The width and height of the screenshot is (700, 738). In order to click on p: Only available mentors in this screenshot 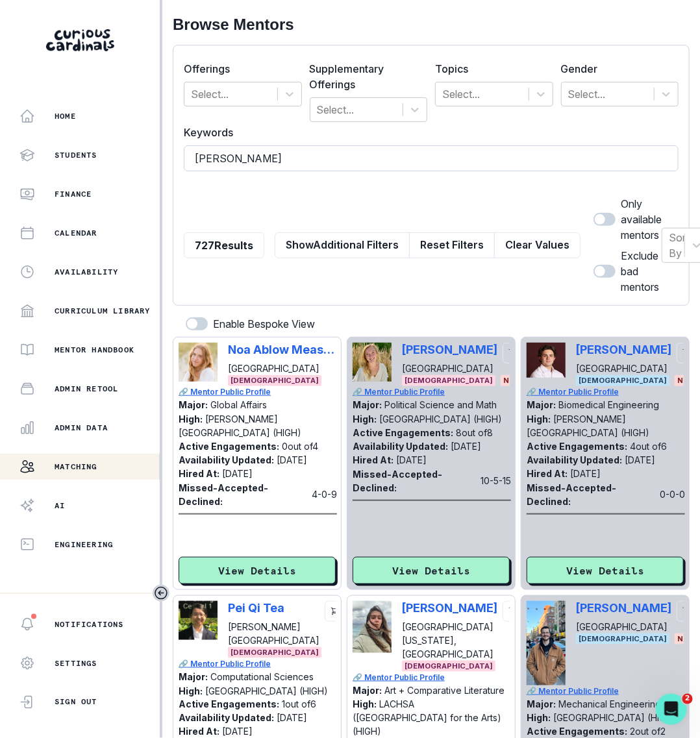, I will do `click(641, 219)`.